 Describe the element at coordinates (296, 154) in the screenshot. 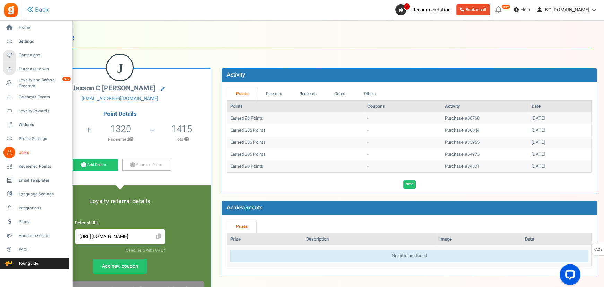

I see `td: Earned 205 Points` at that location.